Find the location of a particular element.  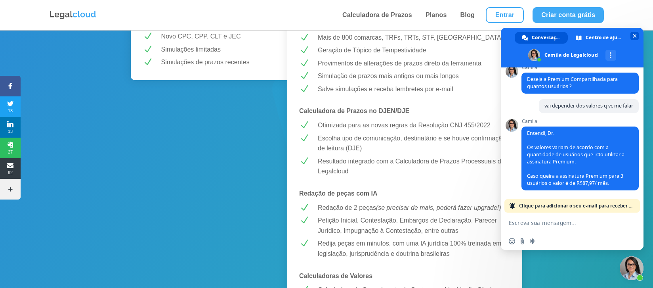

strong: Calculadoras de Valores is located at coordinates (335, 275).